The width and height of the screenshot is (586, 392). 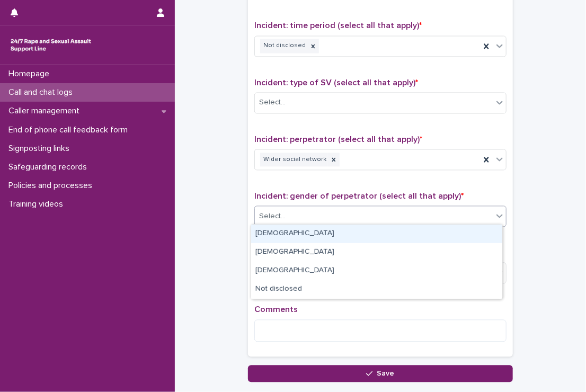 I want to click on p: Signposting links, so click(x=41, y=149).